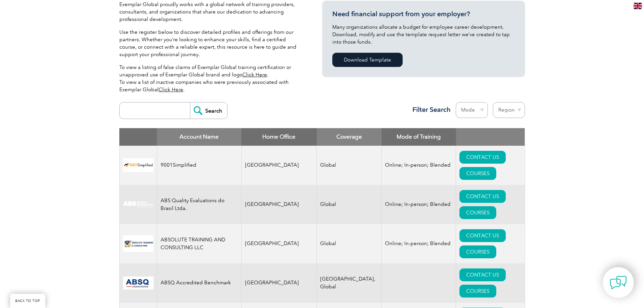  I want to click on a: Download Template, so click(367, 60).